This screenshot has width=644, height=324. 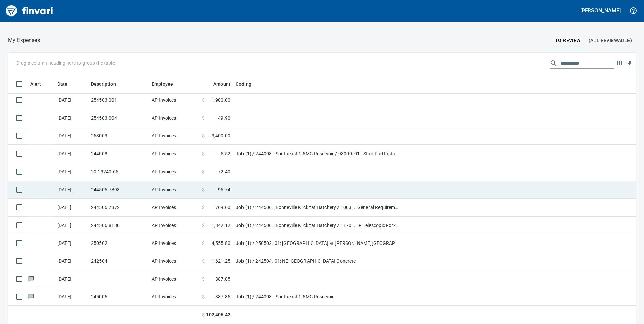 What do you see at coordinates (317, 208) in the screenshot?
I see `td: Job (1) / 244506.: Bonneville Klickitat Hatchery / 1003. .: General Requirements / 5: Other` at bounding box center [317, 208].